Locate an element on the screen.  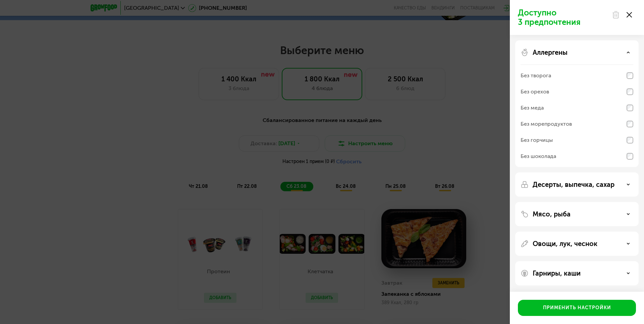
div: Без шоколада is located at coordinates (539, 156).